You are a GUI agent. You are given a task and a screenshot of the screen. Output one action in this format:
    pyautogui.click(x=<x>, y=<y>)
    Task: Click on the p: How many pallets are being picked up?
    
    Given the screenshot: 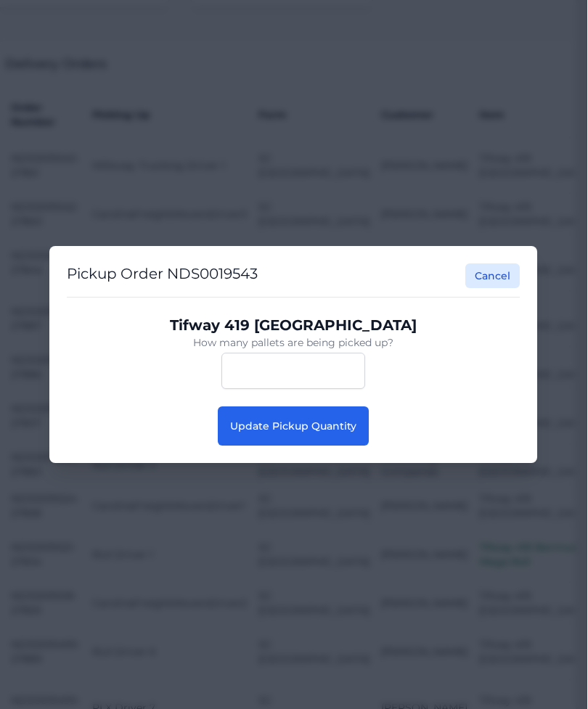 What is the action you would take?
    pyautogui.click(x=294, y=342)
    